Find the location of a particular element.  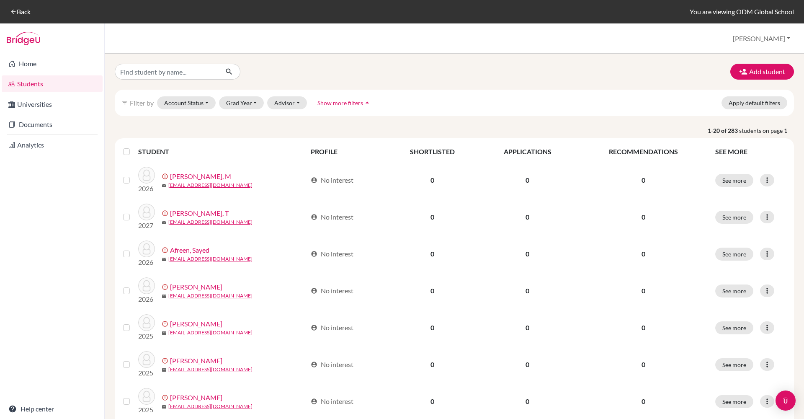

button: Show more filtersarrow_drop_up is located at coordinates (344, 103).